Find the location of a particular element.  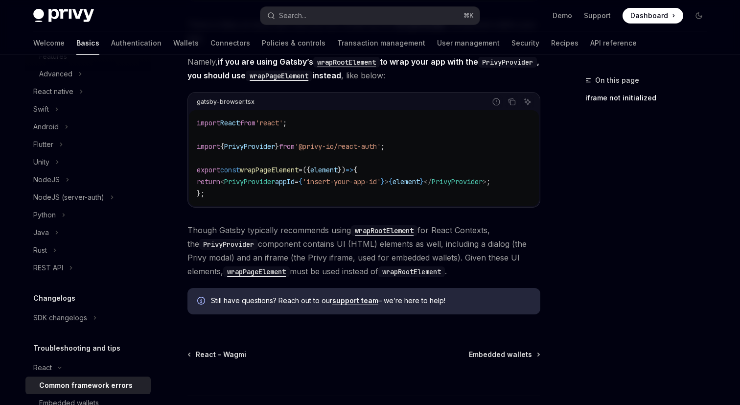

button: Copy the contents from the code block is located at coordinates (512, 102).